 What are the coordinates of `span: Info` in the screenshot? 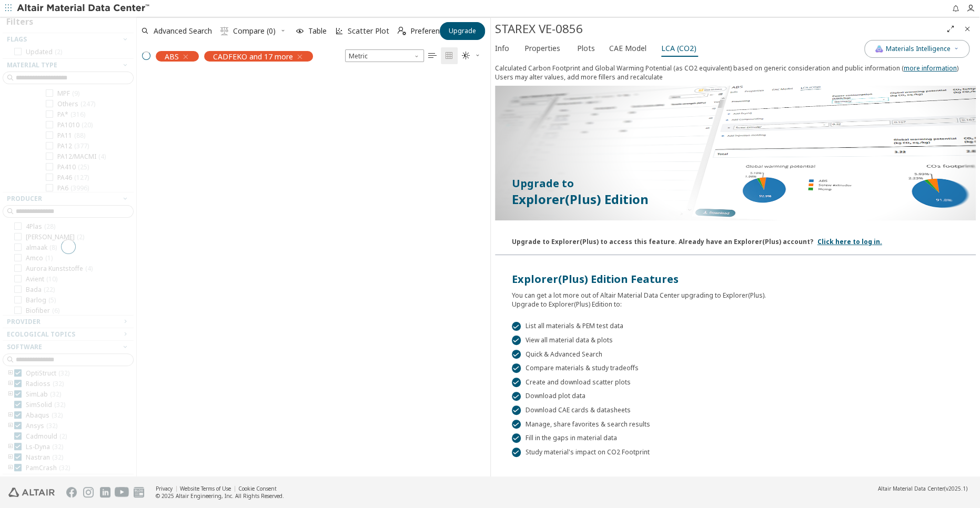 It's located at (501, 48).